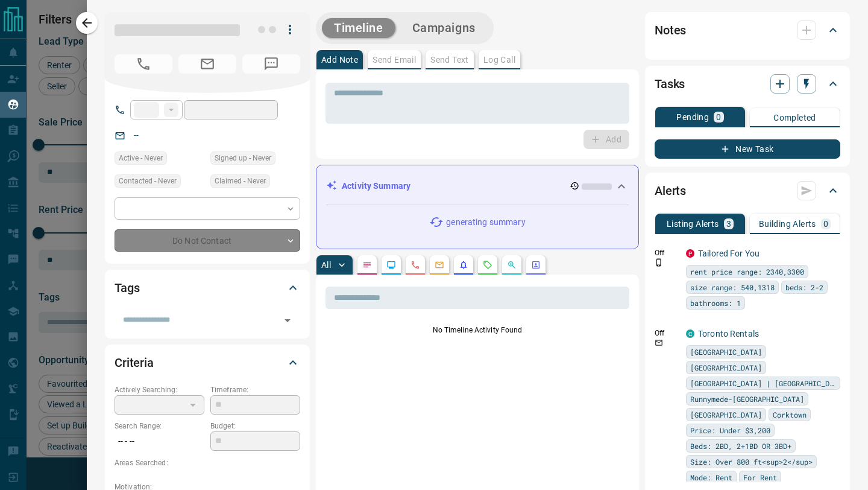  What do you see at coordinates (487, 265) in the screenshot?
I see `svg: Requests` at bounding box center [487, 265].